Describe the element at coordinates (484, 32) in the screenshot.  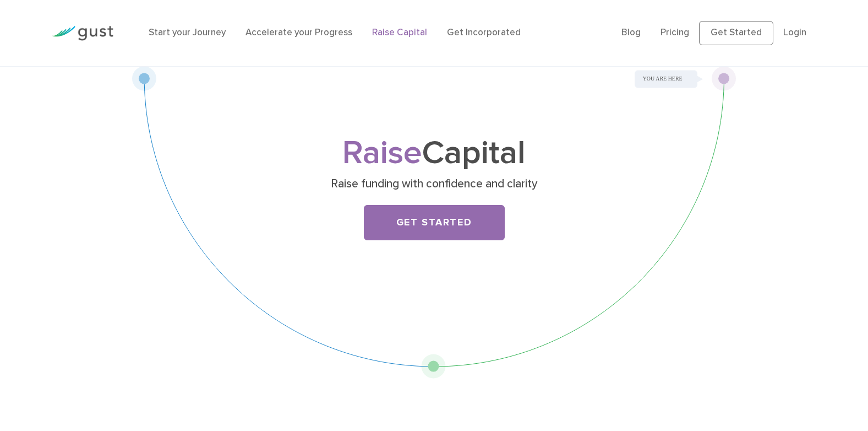
I see `a: Get Incorporated` at that location.